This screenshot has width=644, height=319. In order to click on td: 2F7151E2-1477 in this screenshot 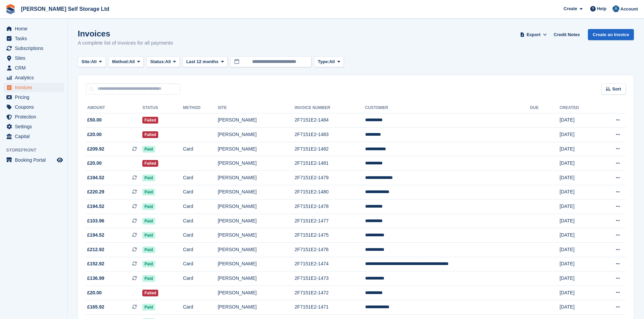, I will do `click(330, 221)`.